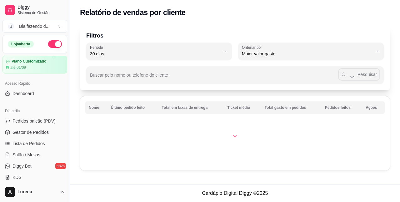  What do you see at coordinates (29, 61) in the screenshot?
I see `article: Plano Customizado` at bounding box center [29, 61].